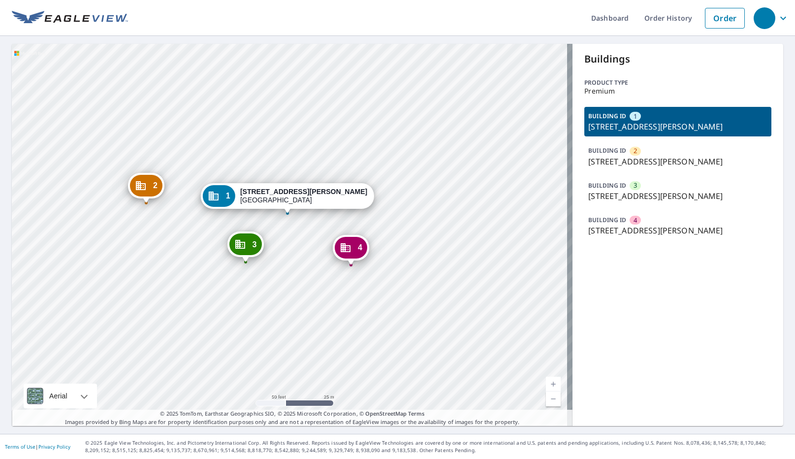 This screenshot has width=795, height=459. What do you see at coordinates (292, 417) in the screenshot?
I see `p: Images provided by Bing Maps are for property identification purposes only and are not a represen...` at bounding box center [292, 417].